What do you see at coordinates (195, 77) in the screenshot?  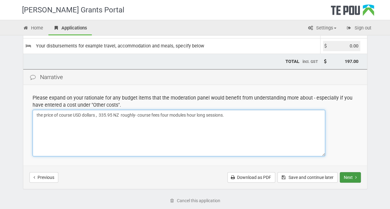 I see `div: Narrative` at bounding box center [195, 77].